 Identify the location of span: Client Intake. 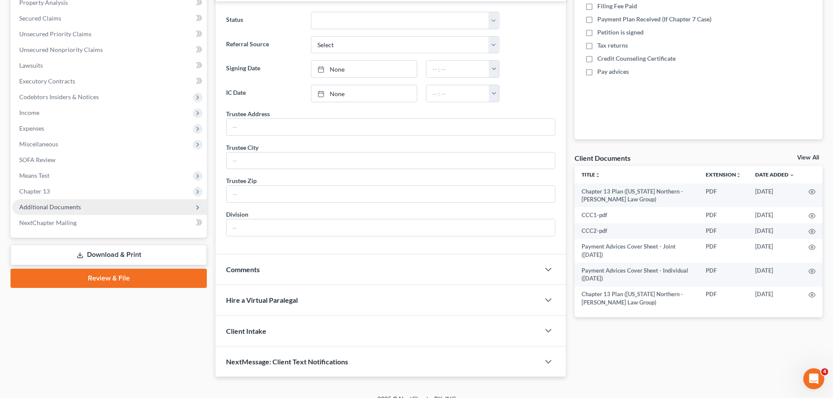
(246, 331).